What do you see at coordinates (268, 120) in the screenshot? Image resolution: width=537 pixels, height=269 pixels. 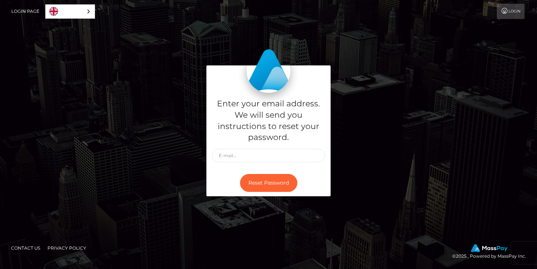 I see `h5: Enter your email address. We will send you instructions to reset your password.` at bounding box center [268, 120].